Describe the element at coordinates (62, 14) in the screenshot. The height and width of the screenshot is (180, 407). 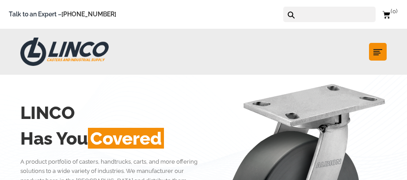
I see `span: Talk to an Expert –` at that location.